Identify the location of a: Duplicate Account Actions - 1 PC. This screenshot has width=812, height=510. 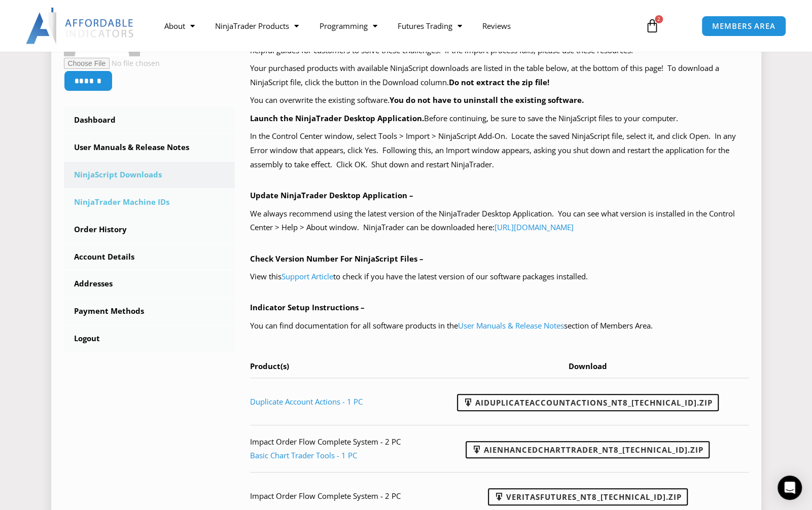
(306, 401).